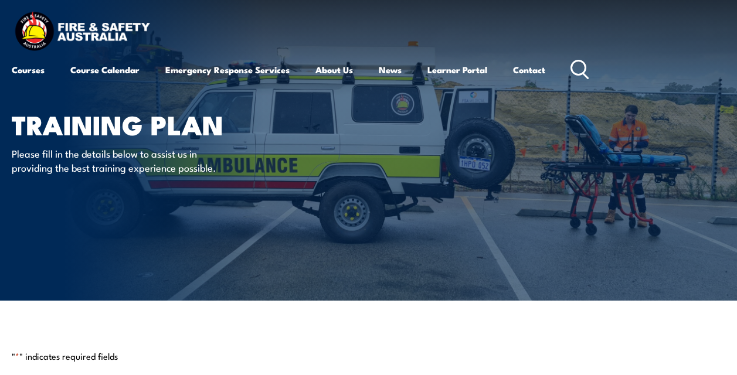 The width and height of the screenshot is (737, 375). What do you see at coordinates (368, 356) in the screenshot?
I see `p: " " indicates required fields` at bounding box center [368, 356].